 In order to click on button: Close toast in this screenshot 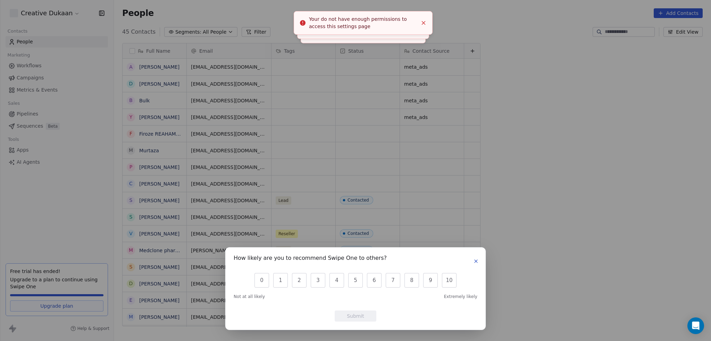, I will do `click(424, 23)`.